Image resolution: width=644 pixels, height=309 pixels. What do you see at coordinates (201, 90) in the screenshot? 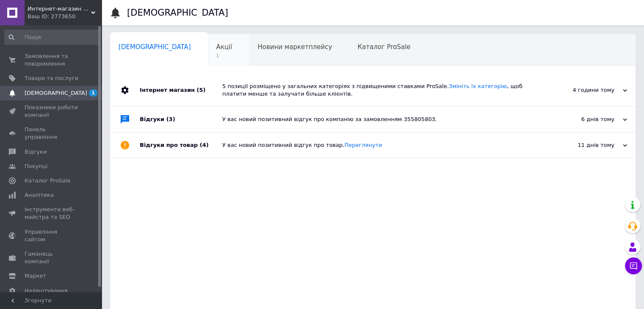
I see `span: (5)` at bounding box center [201, 90].